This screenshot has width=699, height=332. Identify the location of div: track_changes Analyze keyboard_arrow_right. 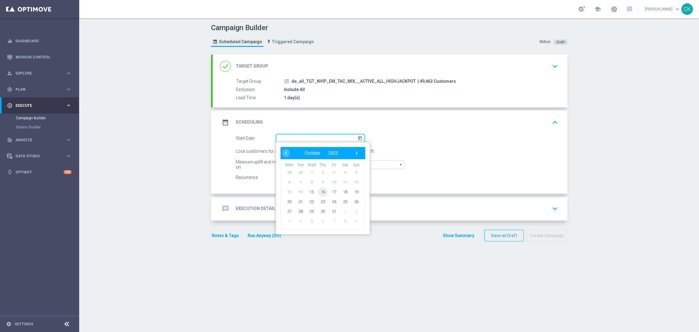
(39, 140).